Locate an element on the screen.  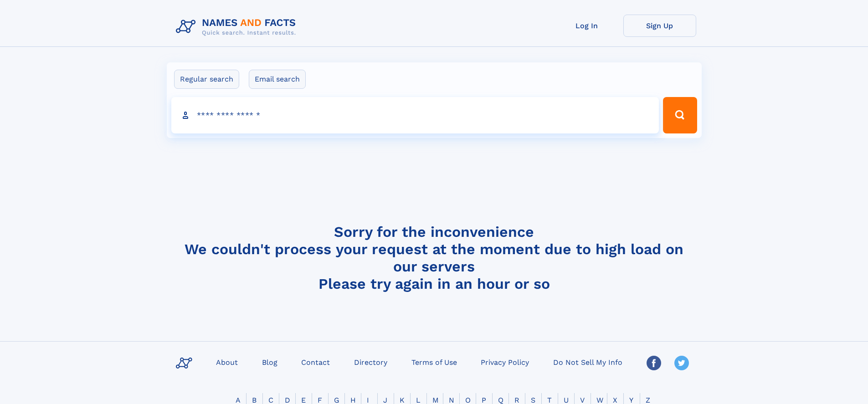
a: Do Not Sell My Info is located at coordinates (587, 362).